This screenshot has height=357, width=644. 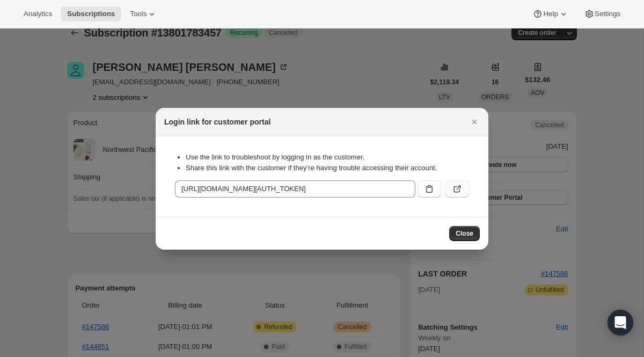 I want to click on button: Subscriptions, so click(x=91, y=14).